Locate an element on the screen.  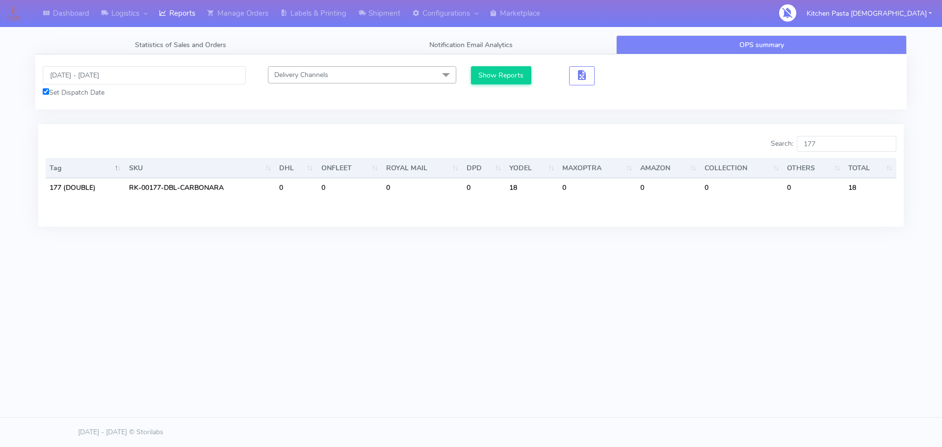
td: 177 (DOUBLE) is located at coordinates (85, 187).